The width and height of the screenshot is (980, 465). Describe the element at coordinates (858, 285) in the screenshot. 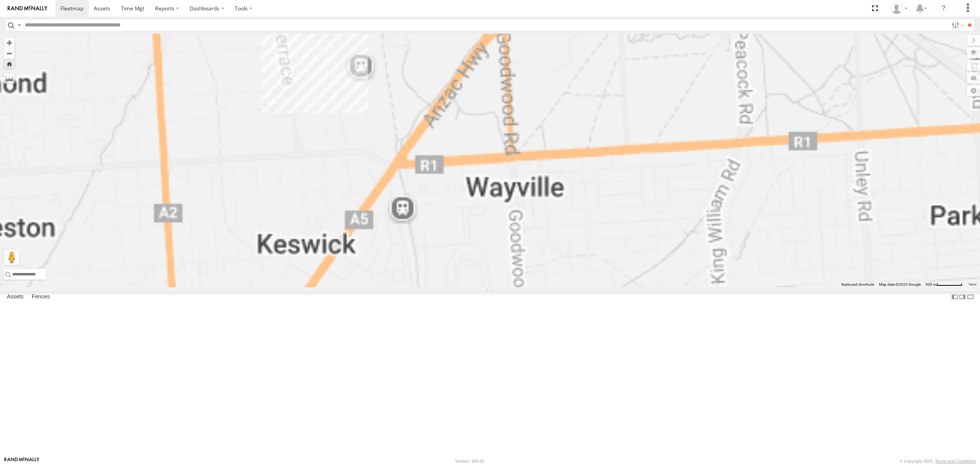

I see `button: Keyboard shortcuts` at that location.